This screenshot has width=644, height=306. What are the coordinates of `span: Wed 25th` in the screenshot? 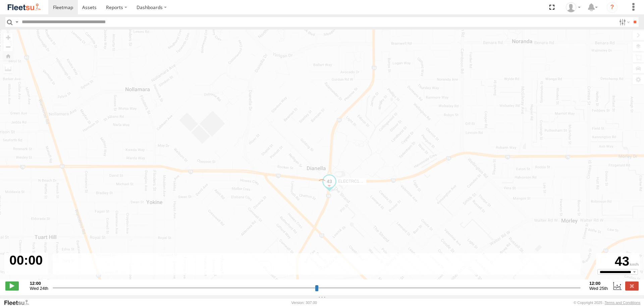 It's located at (598, 288).